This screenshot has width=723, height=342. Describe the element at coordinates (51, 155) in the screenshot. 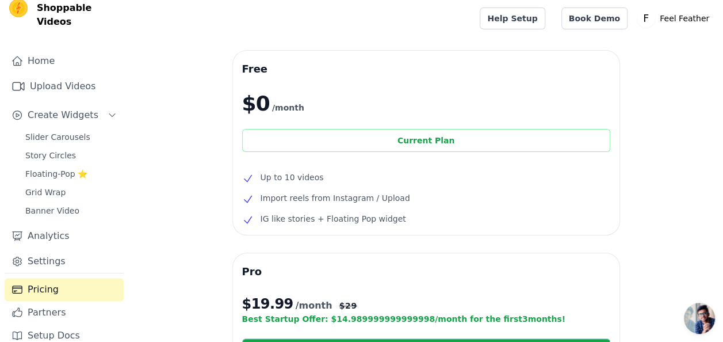

I see `span: Story Circles` at that location.